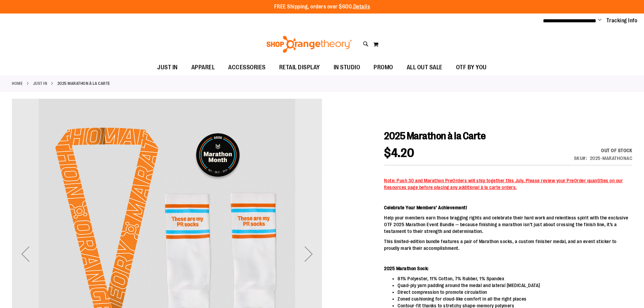 This screenshot has height=308, width=644. What do you see at coordinates (203, 67) in the screenshot?
I see `span: APPAREL` at bounding box center [203, 67].